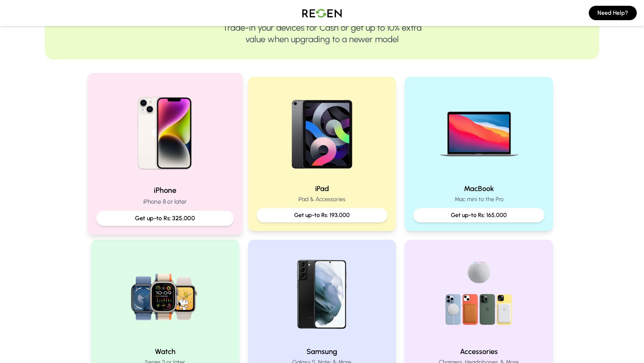 The image size is (644, 363). Describe the element at coordinates (613, 13) in the screenshot. I see `button: Need Help?` at that location.